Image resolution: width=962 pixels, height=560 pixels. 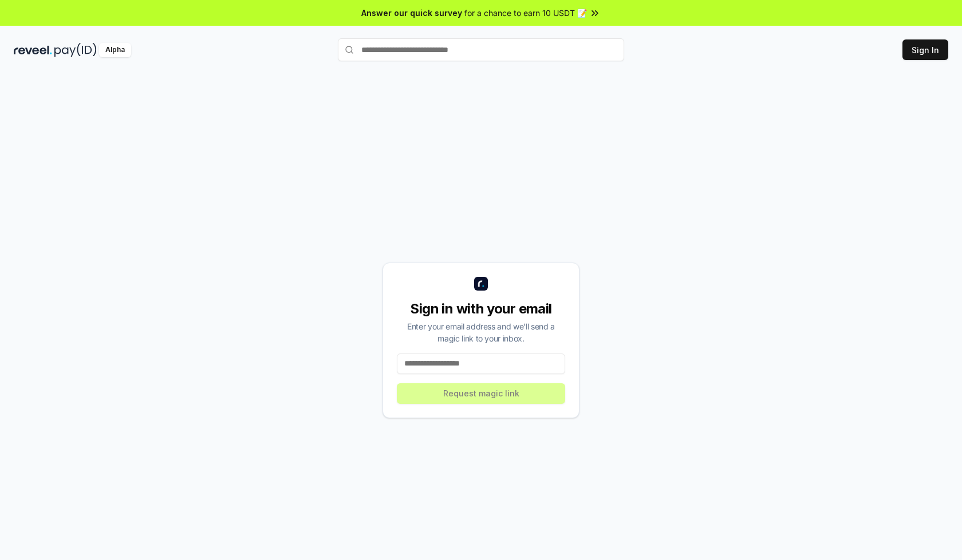 What do you see at coordinates (412, 12) in the screenshot?
I see `span: Answer our quick survey` at bounding box center [412, 12].